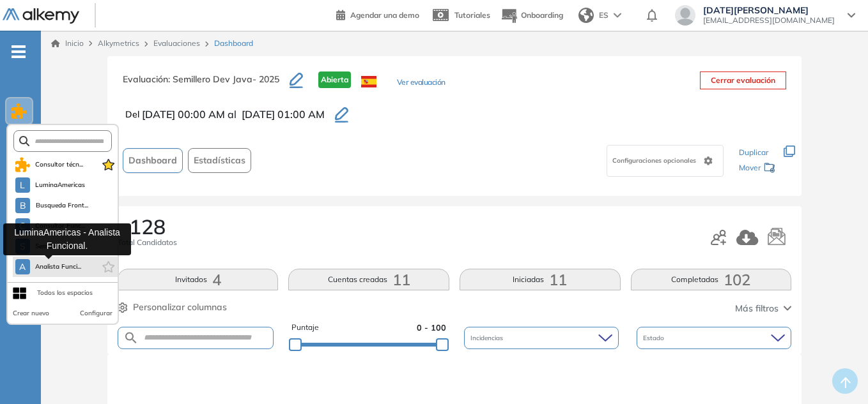  I want to click on span: Estado, so click(654, 338).